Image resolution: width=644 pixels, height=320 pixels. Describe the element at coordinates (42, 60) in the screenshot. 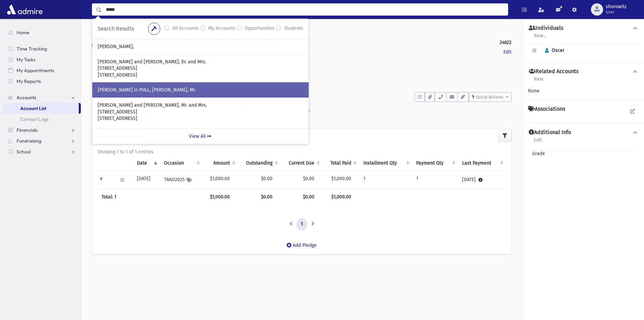

I see `a: My Tasks` at that location.